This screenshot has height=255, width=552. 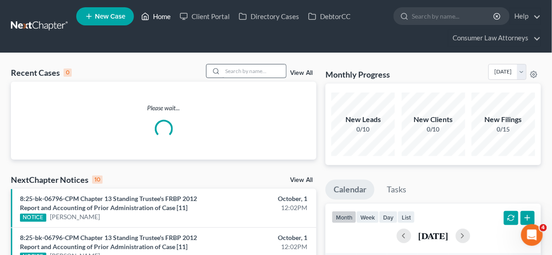 What do you see at coordinates (388, 217) in the screenshot?
I see `button: day` at bounding box center [388, 217].